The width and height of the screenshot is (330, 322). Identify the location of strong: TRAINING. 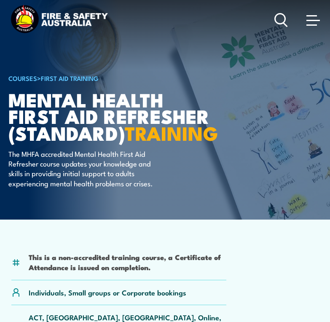
(172, 132).